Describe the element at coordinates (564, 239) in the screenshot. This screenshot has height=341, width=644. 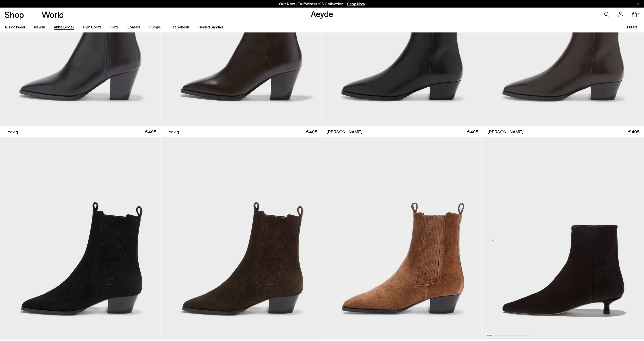
I see `div: 1 / 6` at that location.